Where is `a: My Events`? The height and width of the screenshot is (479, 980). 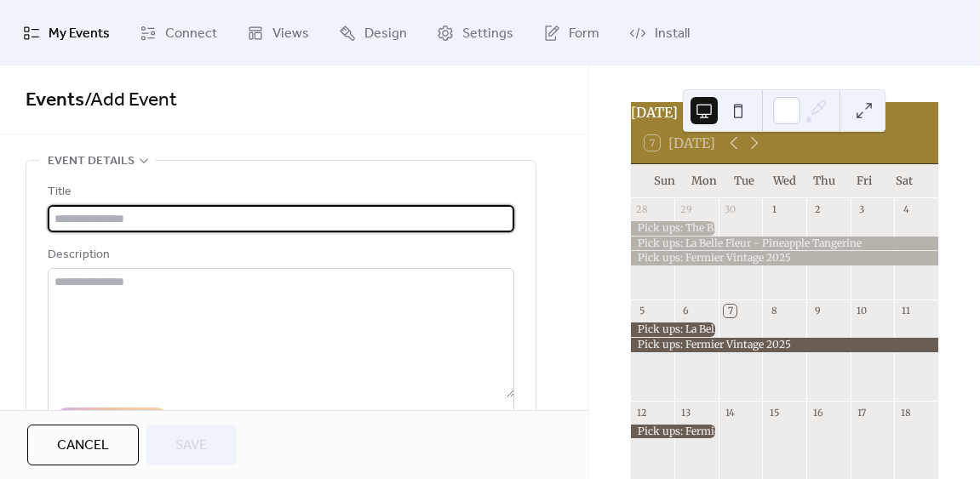 a: My Events is located at coordinates (66, 32).